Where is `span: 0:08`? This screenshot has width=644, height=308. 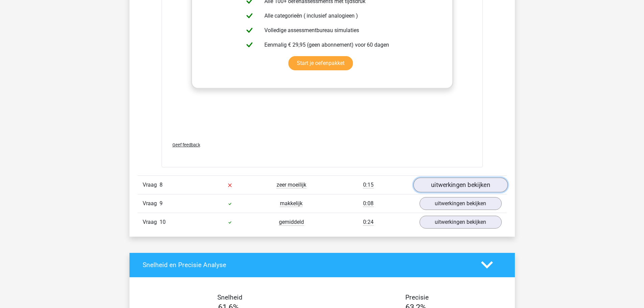 span: 0:08 is located at coordinates (368, 204).